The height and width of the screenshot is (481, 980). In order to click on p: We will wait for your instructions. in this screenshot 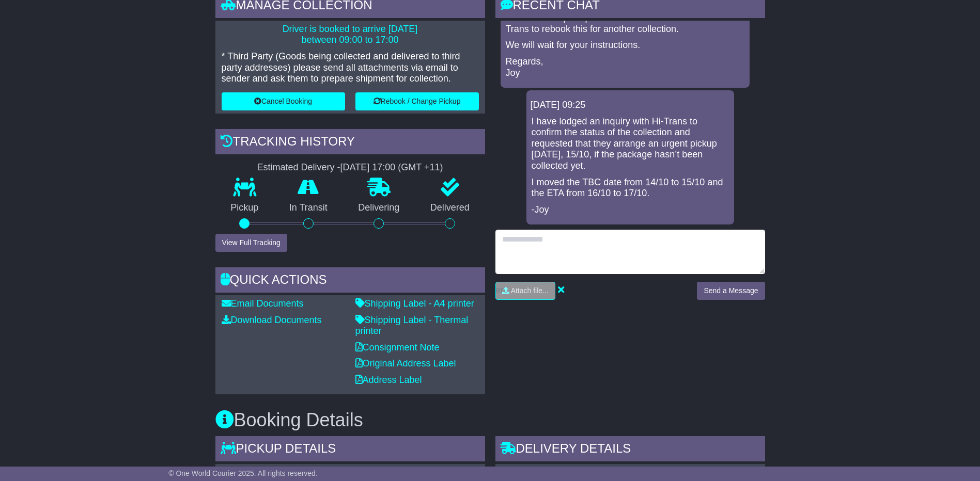, I will do `click(625, 45)`.